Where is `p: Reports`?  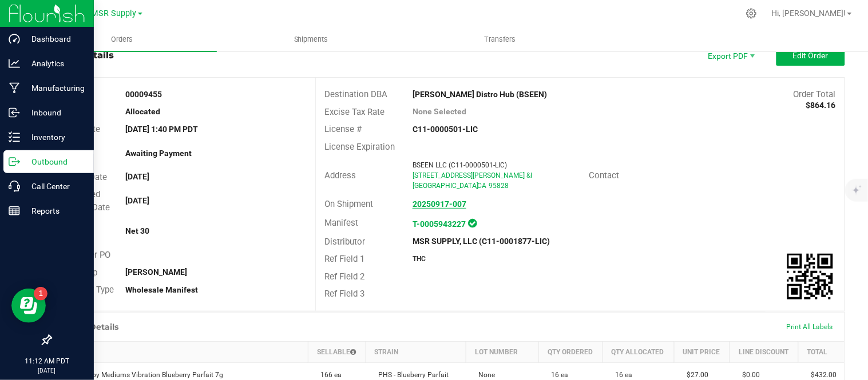
p: Reports is located at coordinates (54, 211).